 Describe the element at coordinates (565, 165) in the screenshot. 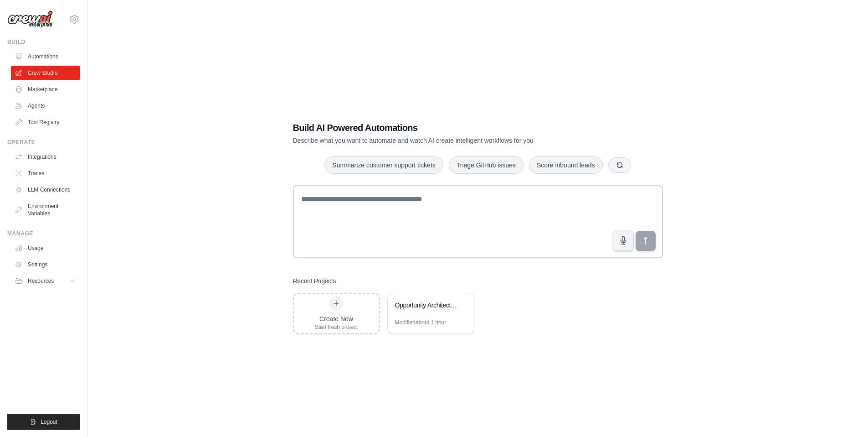

I see `button: Score inbound leads` at that location.